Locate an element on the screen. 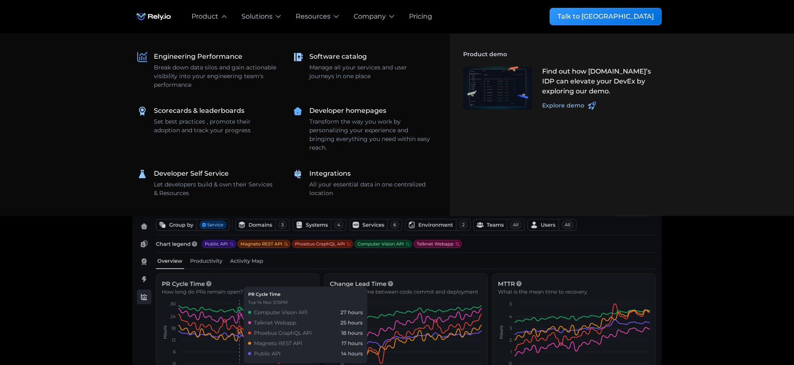 Image resolution: width=794 pixels, height=365 pixels. div: Product is located at coordinates (205, 17).